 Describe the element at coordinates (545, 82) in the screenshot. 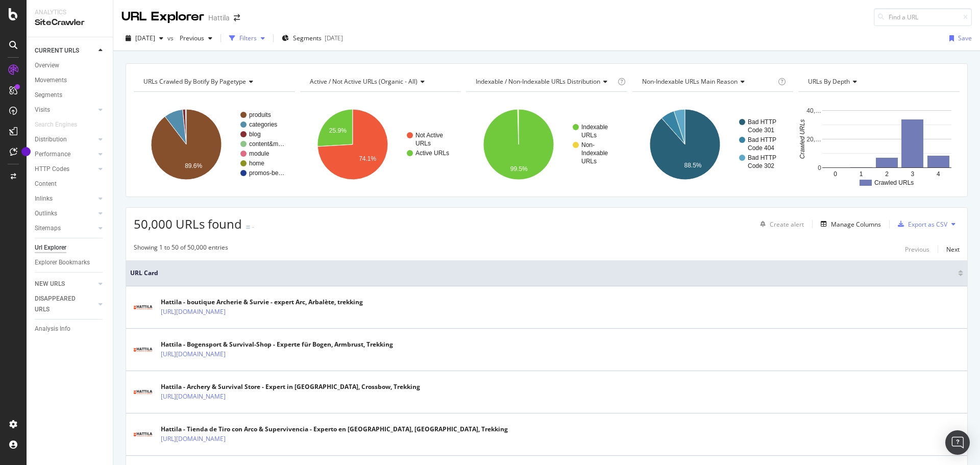

I see `h4: Indexable / Non-Indexable URLs Distribution` at that location.